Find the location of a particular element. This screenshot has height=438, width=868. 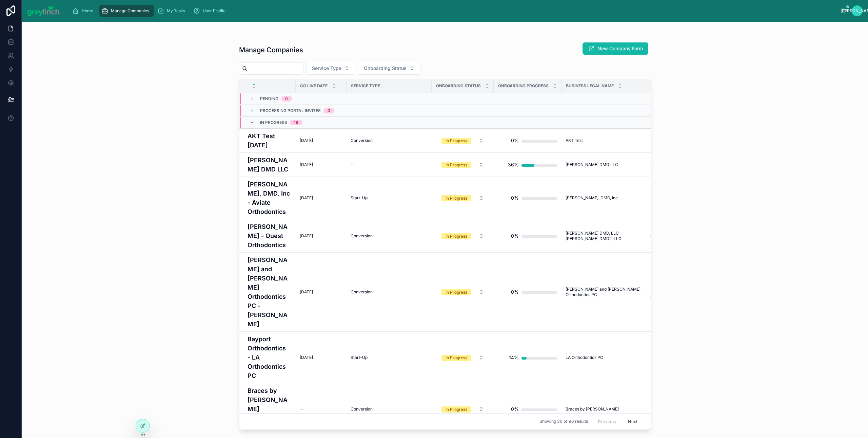

span: Manage Companies is located at coordinates (129, 11).